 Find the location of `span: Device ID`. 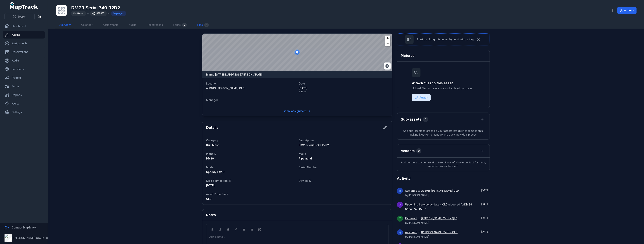

span: Device ID is located at coordinates (305, 181).